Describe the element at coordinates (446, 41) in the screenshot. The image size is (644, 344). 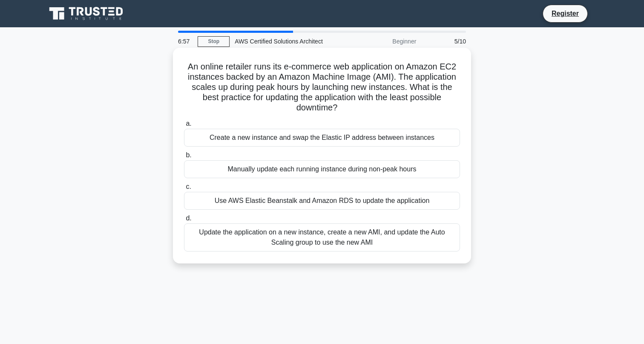
I see `div: 5/10` at that location.